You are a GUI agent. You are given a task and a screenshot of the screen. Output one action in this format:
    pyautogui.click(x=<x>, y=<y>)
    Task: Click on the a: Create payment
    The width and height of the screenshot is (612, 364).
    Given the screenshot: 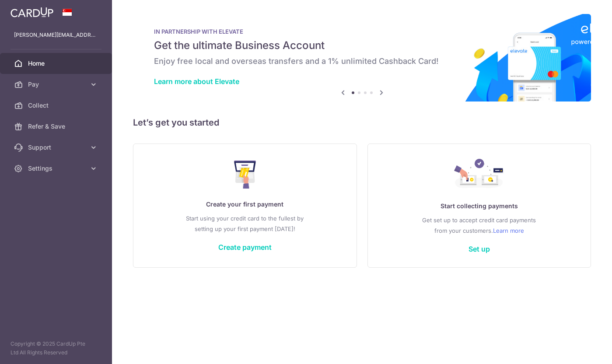 What is the action you would take?
    pyautogui.click(x=245, y=247)
    